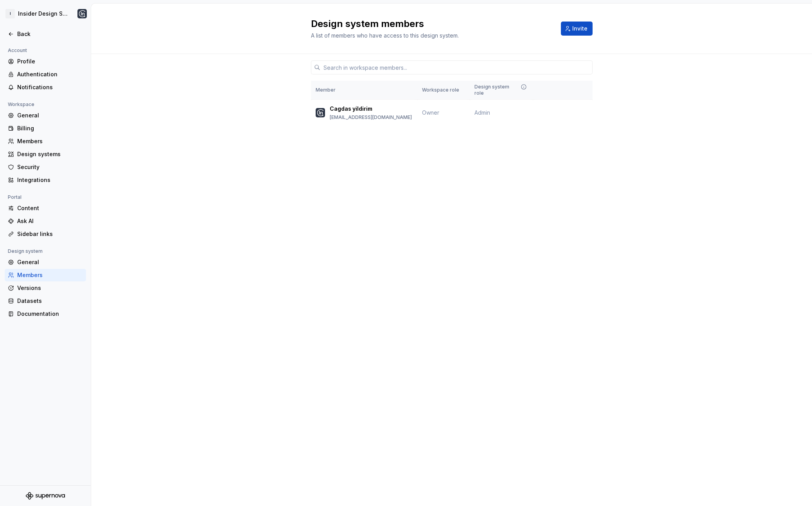 The width and height of the screenshot is (812, 506). What do you see at coordinates (385, 35) in the screenshot?
I see `span: A list of members who have access to this design system.` at bounding box center [385, 35].